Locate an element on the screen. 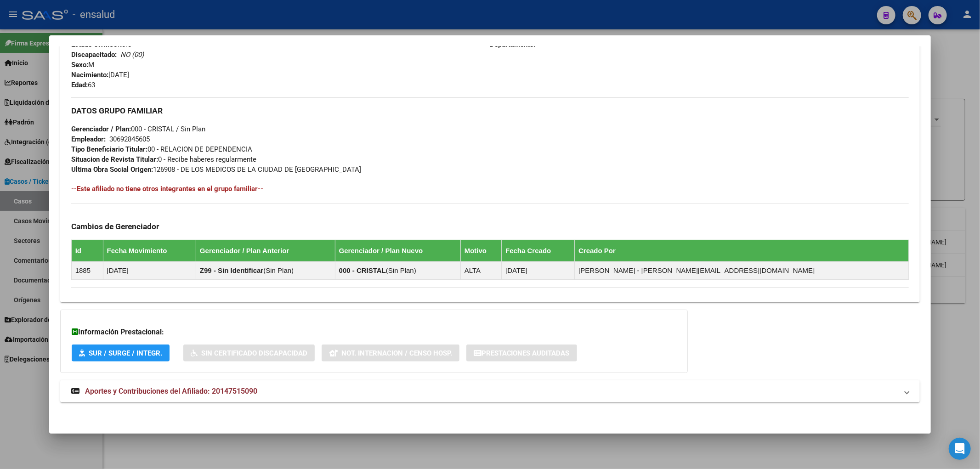 The image size is (980, 469). button: SUR / SURGE / INTEGR. is located at coordinates (120, 353).